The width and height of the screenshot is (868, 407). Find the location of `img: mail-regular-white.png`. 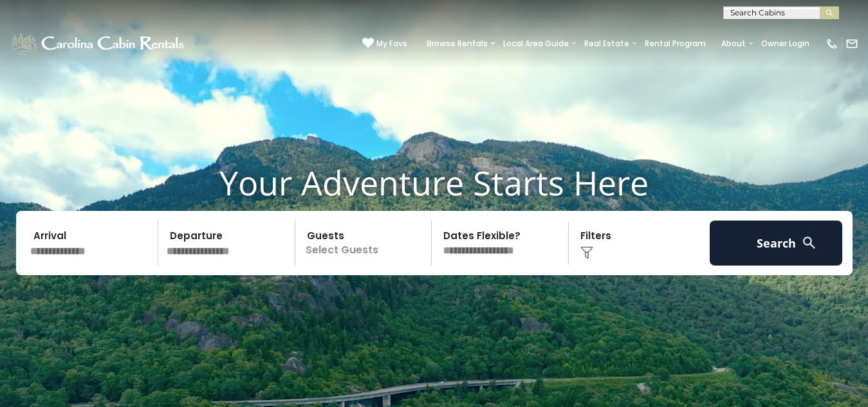

img: mail-regular-white.png is located at coordinates (852, 44).